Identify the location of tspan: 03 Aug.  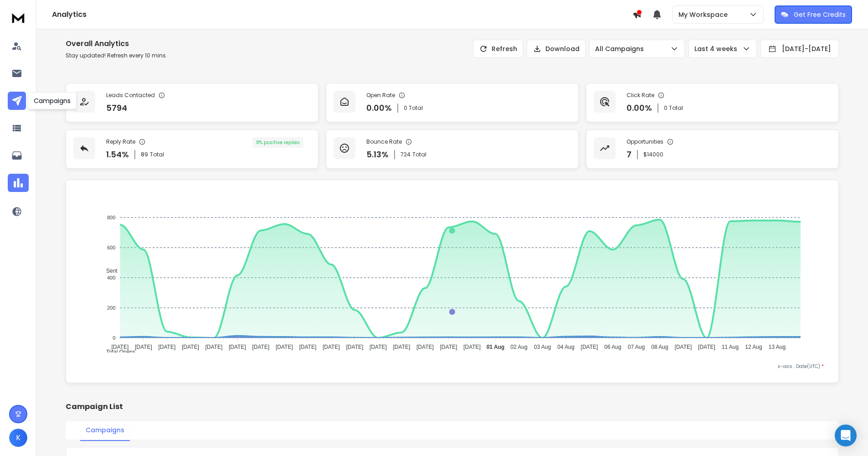
(542, 347).